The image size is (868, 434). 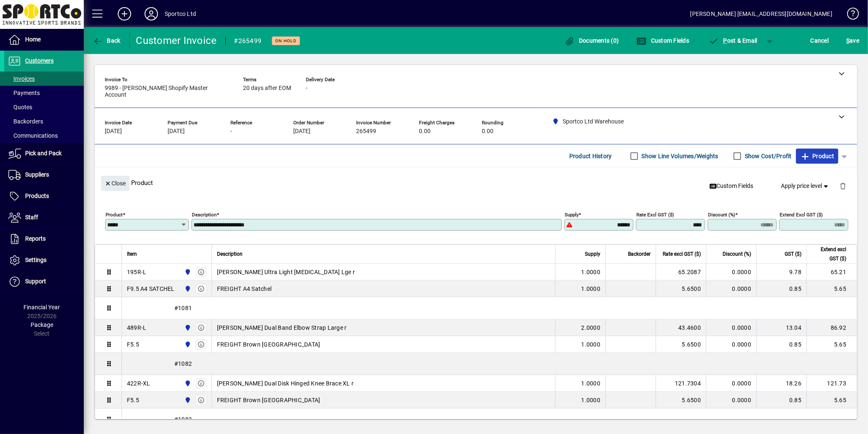 I want to click on app-page-header-button: Close, so click(x=115, y=183).